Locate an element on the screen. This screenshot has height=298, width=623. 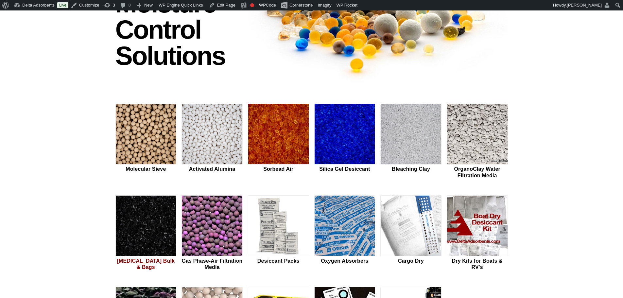
h2: Gas Phase-Air Filtration Media is located at coordinates (212, 264).